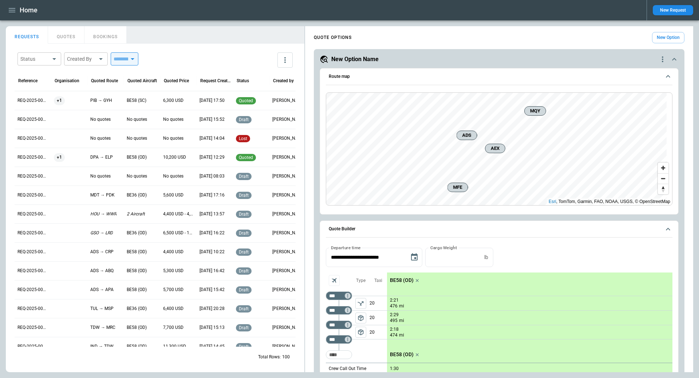 The width and height of the screenshot is (699, 378). What do you see at coordinates (672, 10) in the screenshot?
I see `button: New Request` at bounding box center [672, 10].